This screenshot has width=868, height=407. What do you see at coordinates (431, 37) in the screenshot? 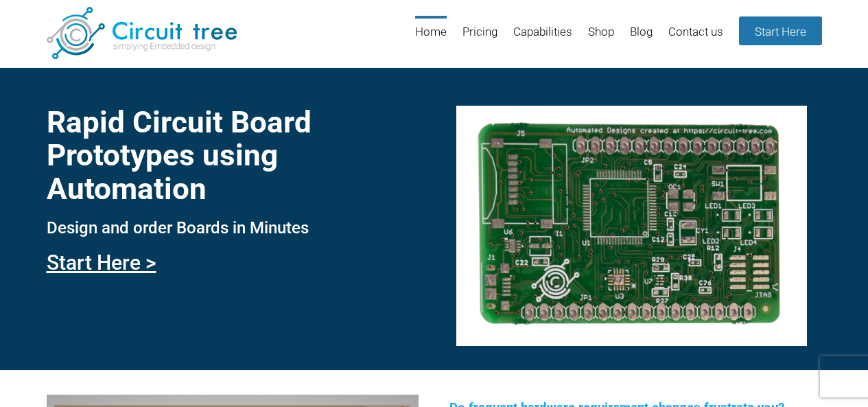
I see `a: Home` at bounding box center [431, 37].